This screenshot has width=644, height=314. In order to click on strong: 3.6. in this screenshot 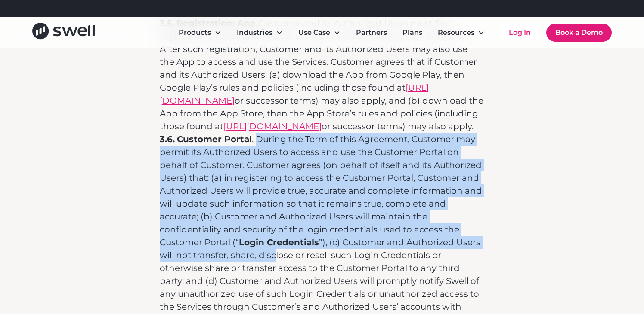, I will do `click(167, 139)`.